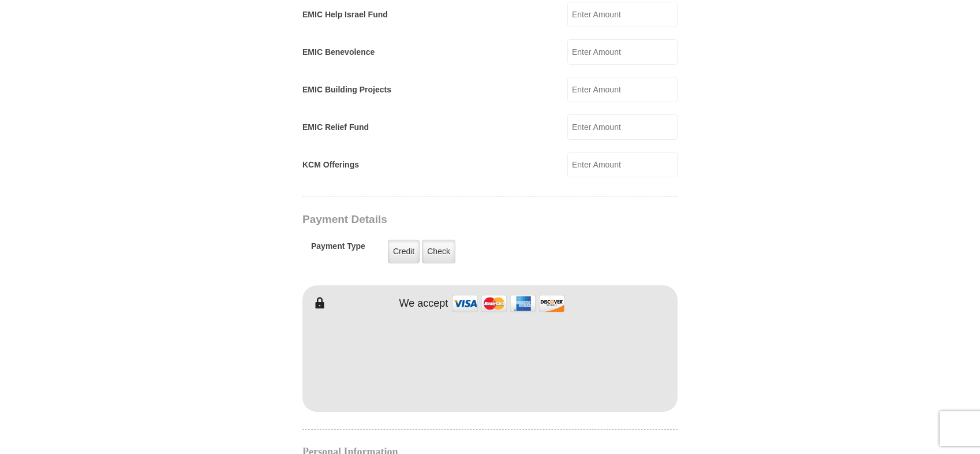 The image size is (980, 454). What do you see at coordinates (346, 90) in the screenshot?
I see `label: EMIC Building Projects` at bounding box center [346, 90].